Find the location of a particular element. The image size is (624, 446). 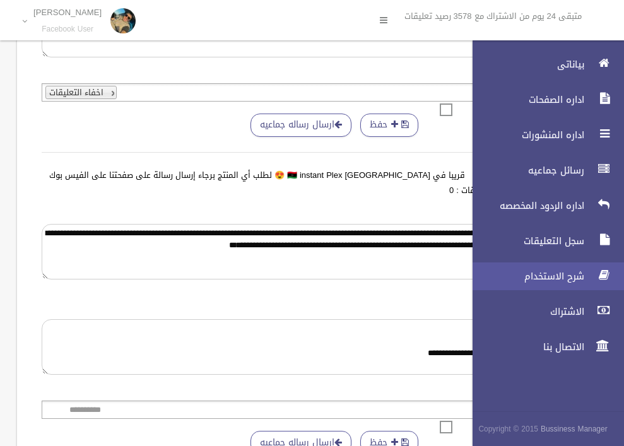

button: حفظ is located at coordinates (389, 125).